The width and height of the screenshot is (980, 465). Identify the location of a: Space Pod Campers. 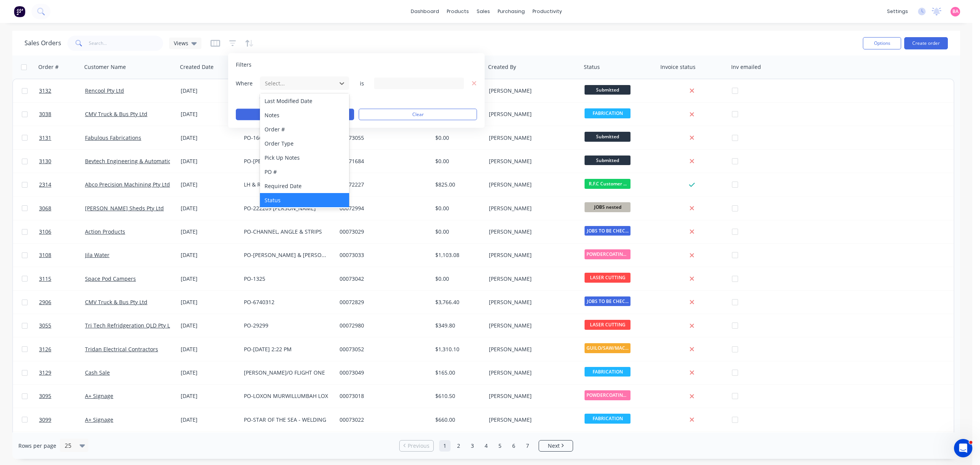
(110, 278).